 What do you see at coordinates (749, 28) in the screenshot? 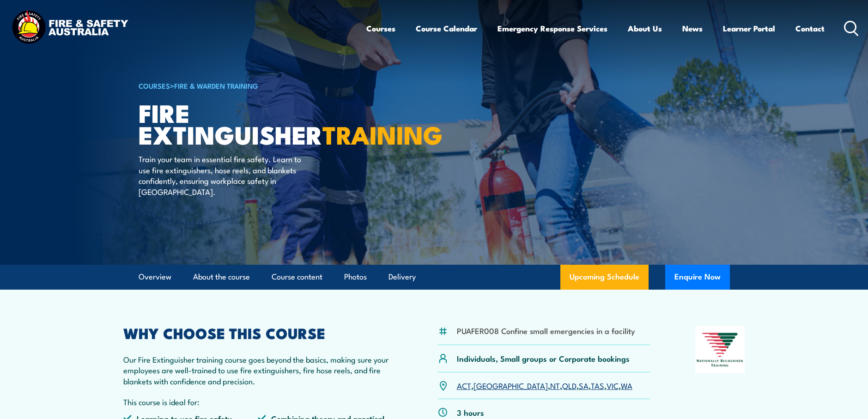
I see `a: Learner Portal` at bounding box center [749, 28].